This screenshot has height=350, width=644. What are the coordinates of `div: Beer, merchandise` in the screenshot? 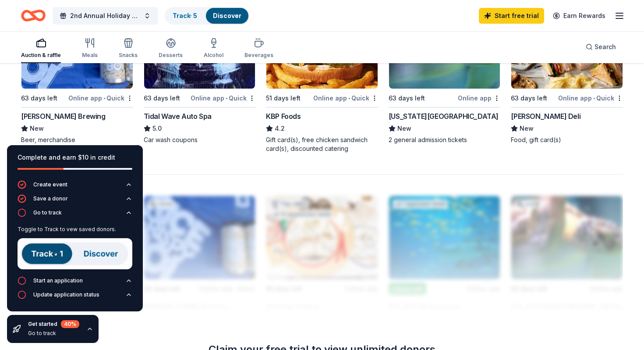 It's located at (77, 140).